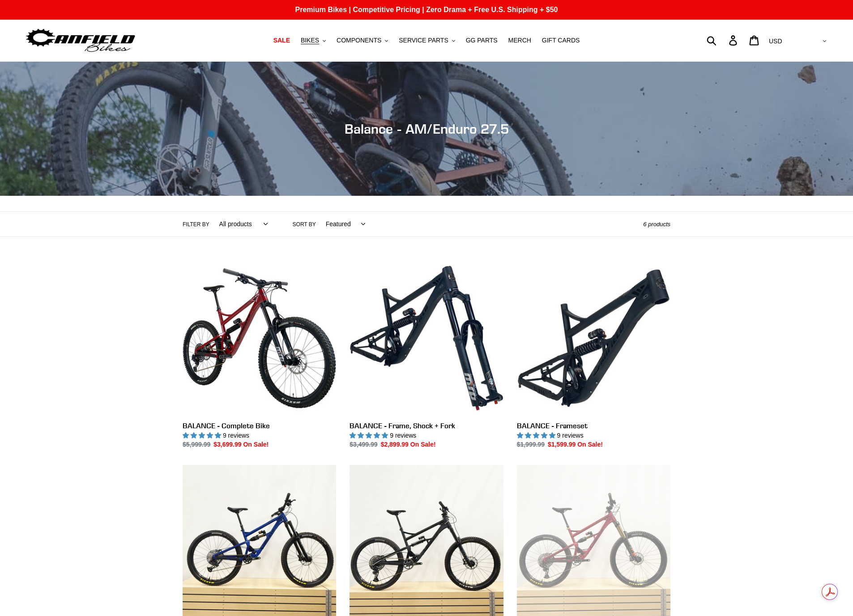 The image size is (853, 616). I want to click on a: MERCH, so click(520, 40).